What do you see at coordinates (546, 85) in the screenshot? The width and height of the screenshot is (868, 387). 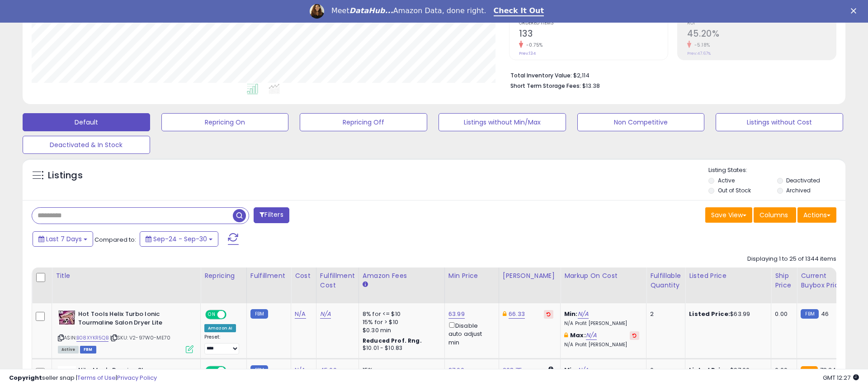 I see `b: Short Term Storage Fees:` at bounding box center [546, 85].